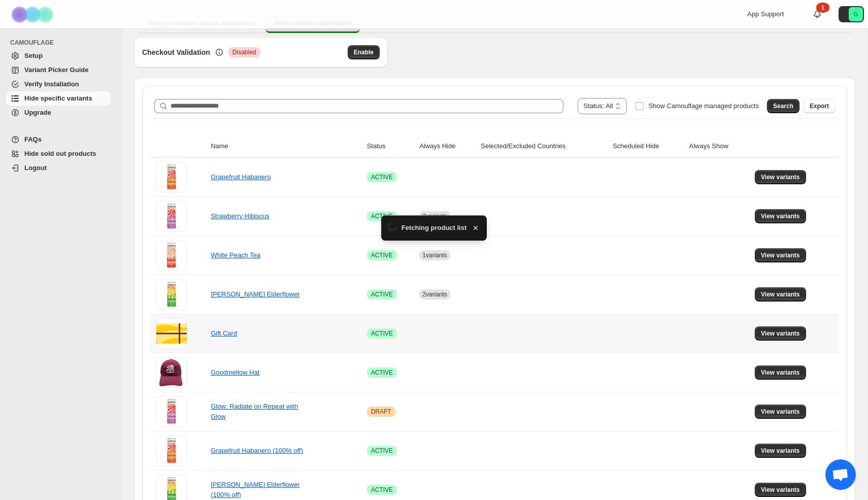 The width and height of the screenshot is (868, 500). What do you see at coordinates (62, 43) in the screenshot?
I see `span: CAMOUFLAGE` at bounding box center [62, 43].